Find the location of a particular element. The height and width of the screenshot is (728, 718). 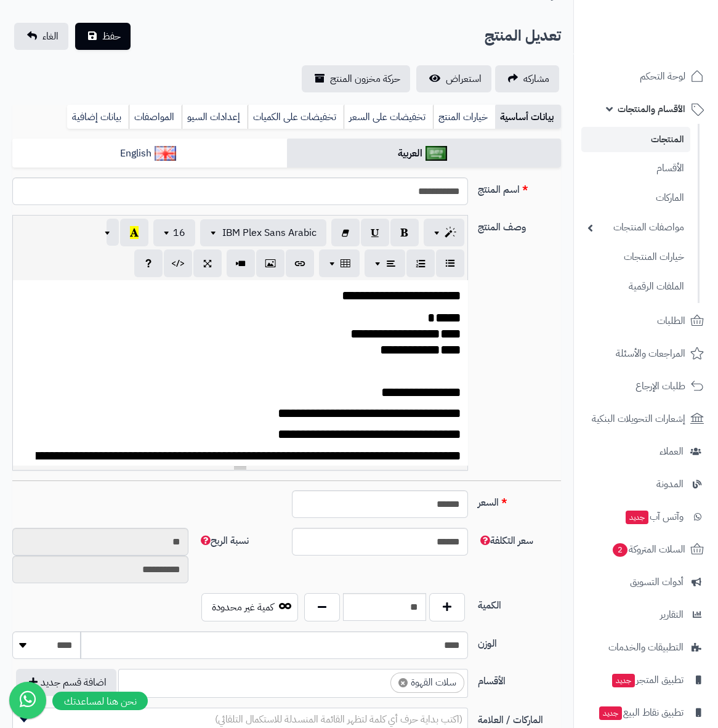

span: المراجعات والأسئلة is located at coordinates (650, 354).